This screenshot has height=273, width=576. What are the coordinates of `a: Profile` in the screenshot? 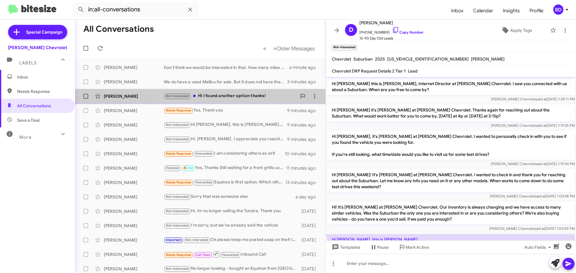 It's located at (537, 11).